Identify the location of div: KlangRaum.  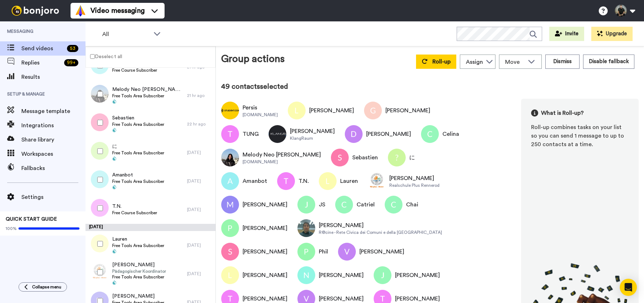
(312, 138).